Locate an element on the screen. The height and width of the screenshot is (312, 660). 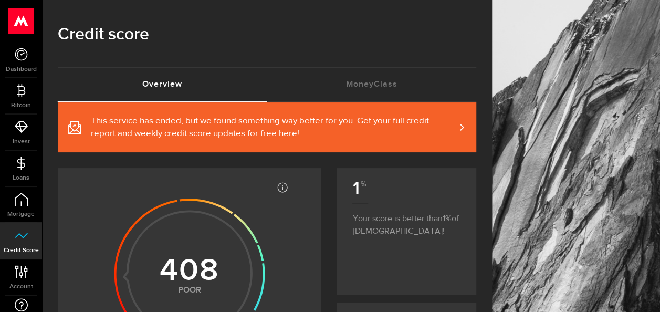
h1: Credit score is located at coordinates (267, 35).